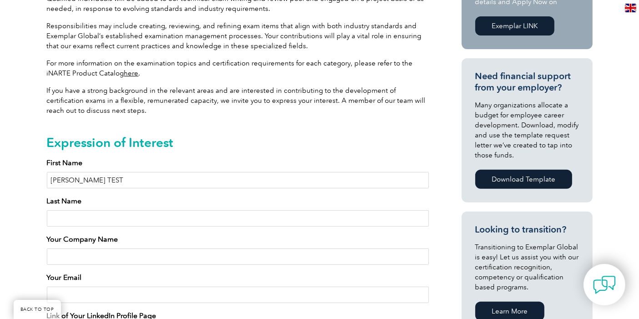 The image size is (639, 319). I want to click on p: Transitioning to Exemplar Global is easy! Let us assist you with our certification recognition, c..., so click(527, 267).